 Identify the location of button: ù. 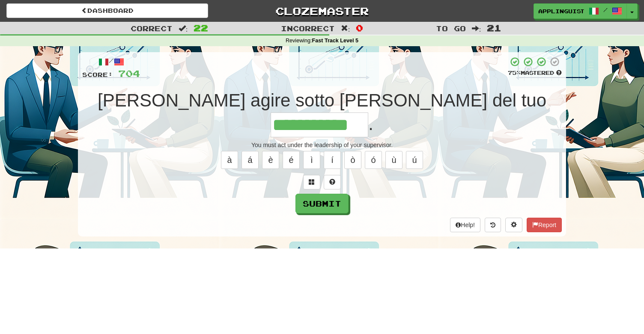
(394, 160).